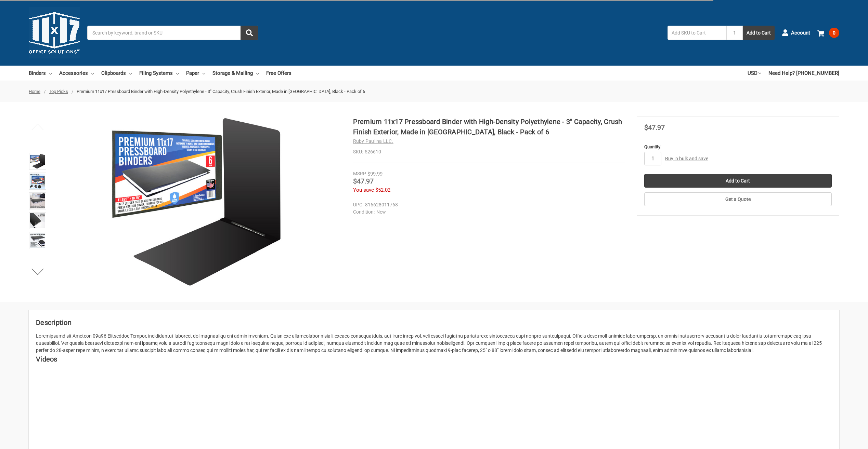 The width and height of the screenshot is (868, 449). Describe the element at coordinates (434, 323) in the screenshot. I see `h2: Description` at that location.